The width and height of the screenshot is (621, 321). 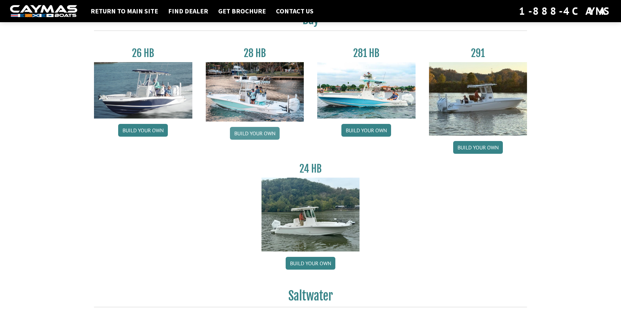 I want to click on h3: 28 HB, so click(x=255, y=53).